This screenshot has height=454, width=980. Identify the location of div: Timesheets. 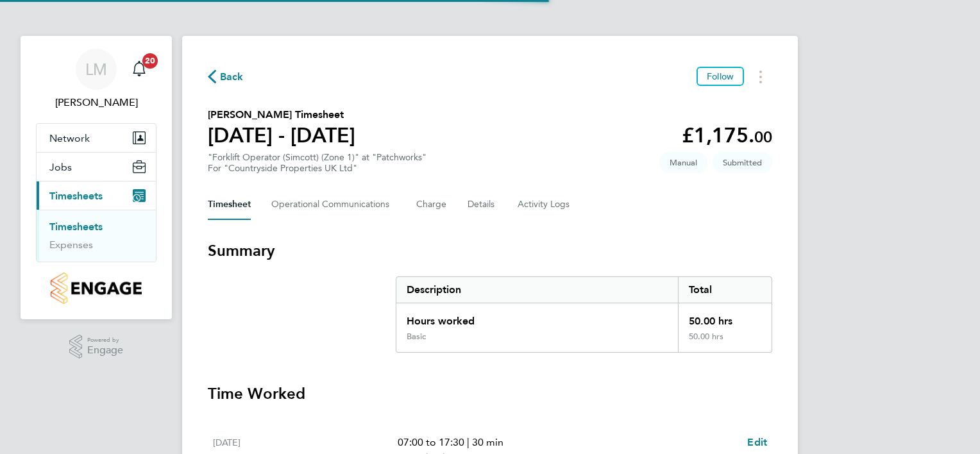
(96, 235).